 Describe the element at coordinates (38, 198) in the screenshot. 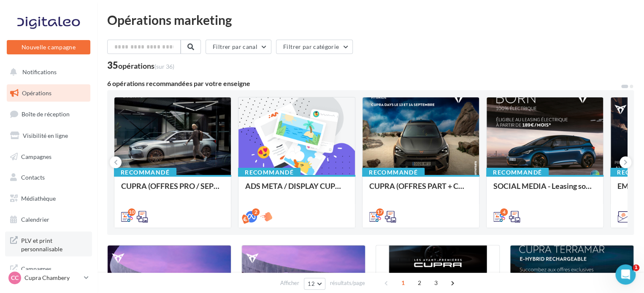

I see `span: Médiathèque` at that location.